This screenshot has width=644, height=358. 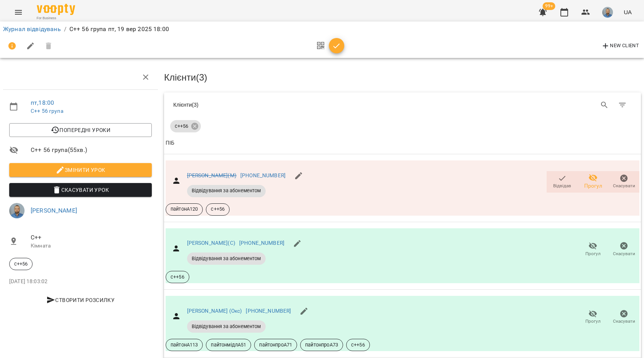 What do you see at coordinates (91, 237) in the screenshot?
I see `span: C++` at bounding box center [91, 237].